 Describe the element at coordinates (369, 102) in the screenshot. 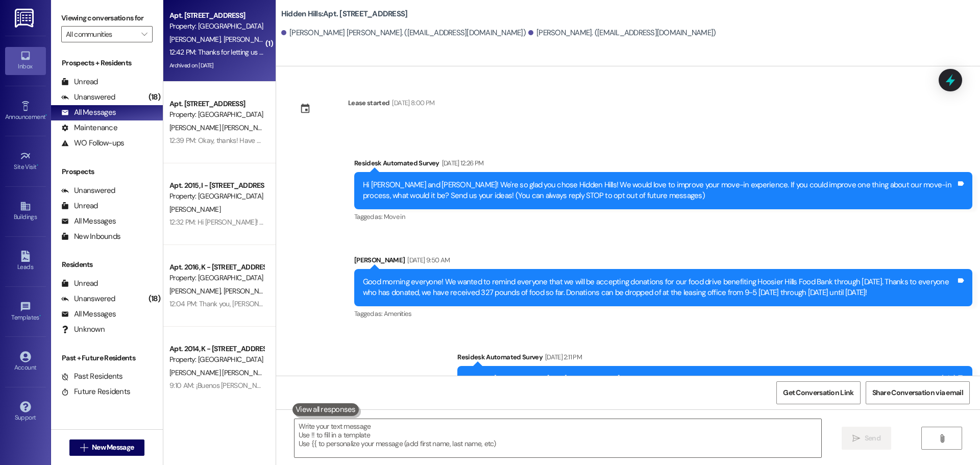

I see `div: Lease started` at that location.